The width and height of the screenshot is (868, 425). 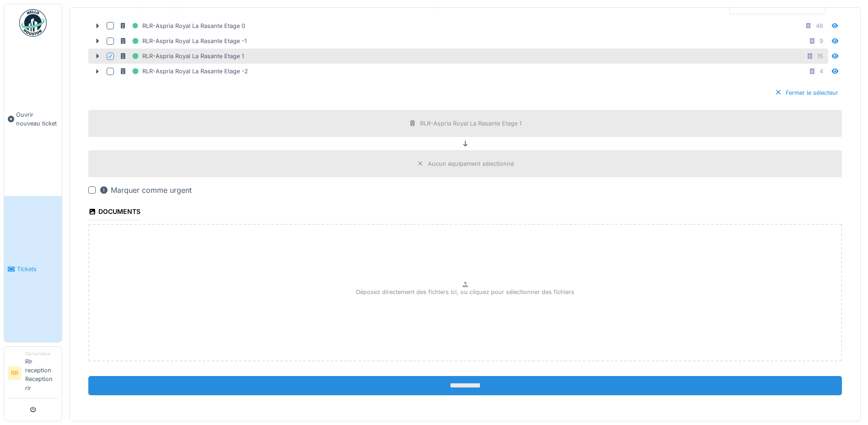 I want to click on div: 48, so click(x=820, y=25).